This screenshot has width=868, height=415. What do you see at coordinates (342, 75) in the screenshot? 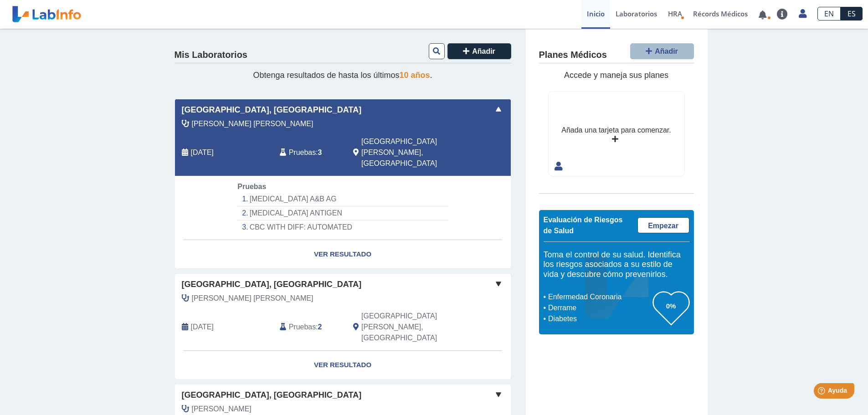
I see `span: Obtenga resultados de hasta los últimos .` at bounding box center [342, 75].